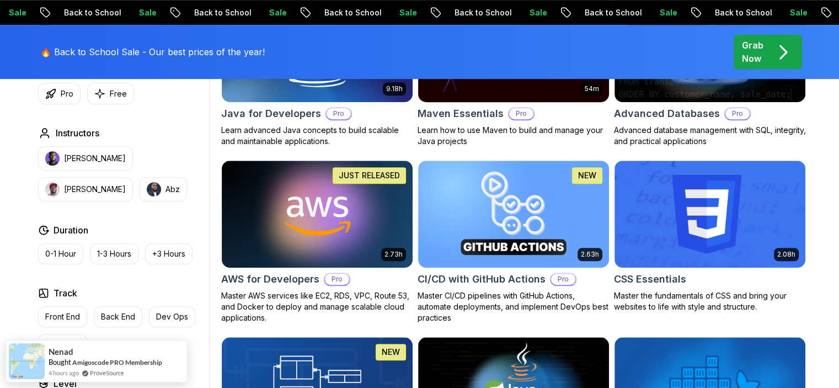 The image size is (839, 388). Describe the element at coordinates (118, 316) in the screenshot. I see `button: Back End` at that location.